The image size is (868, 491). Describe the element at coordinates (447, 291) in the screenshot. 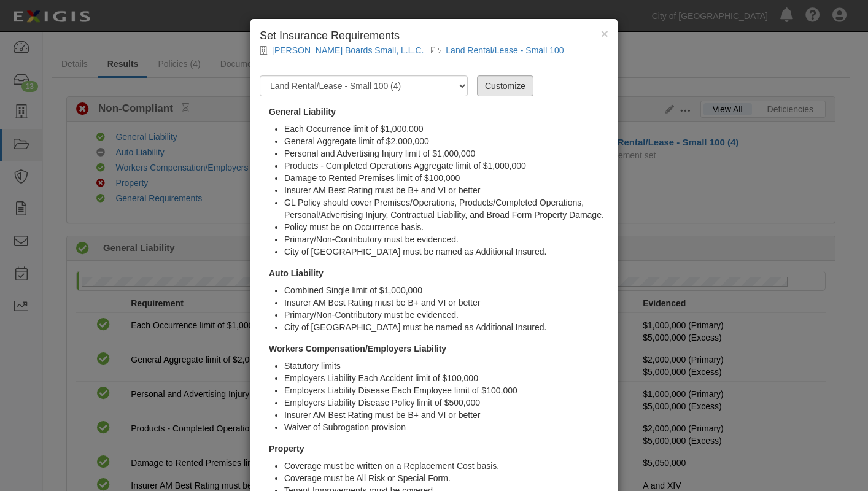

I see `li: Combined Single limit of $1,000,000` at that location.